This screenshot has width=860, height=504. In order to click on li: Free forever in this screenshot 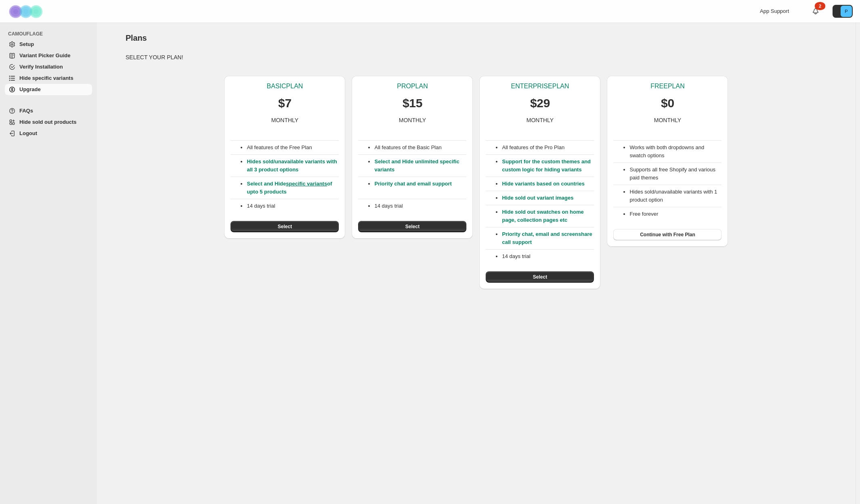, I will do `click(676, 214)`.